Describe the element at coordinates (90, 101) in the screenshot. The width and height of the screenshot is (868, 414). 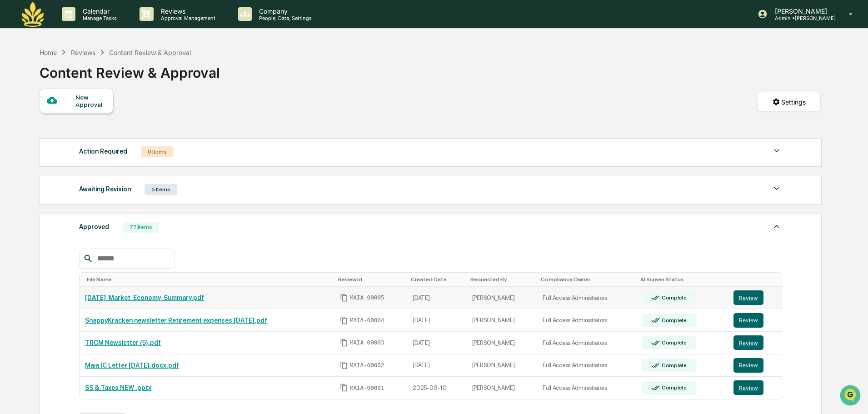
I see `div: New Approval` at that location.